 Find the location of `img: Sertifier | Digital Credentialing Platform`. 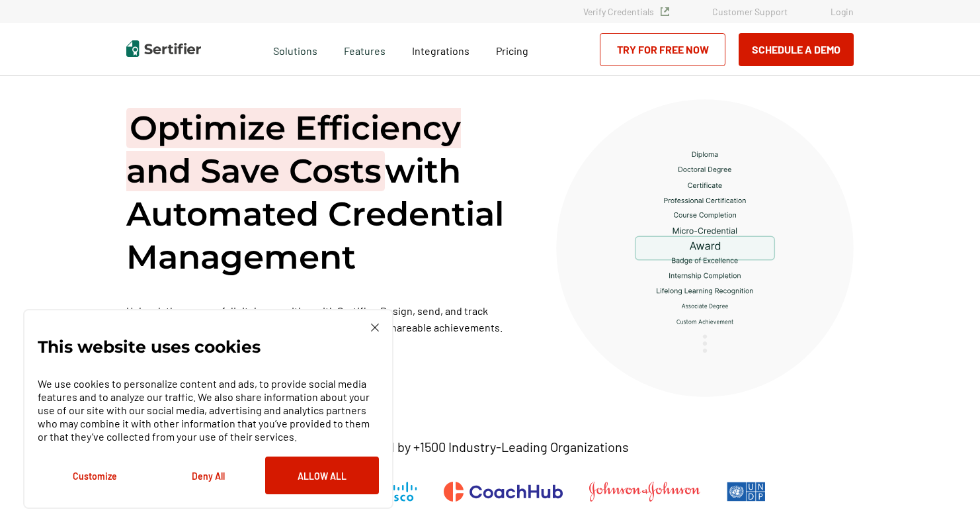

img: Sertifier | Digital Credentialing Platform is located at coordinates (163, 48).